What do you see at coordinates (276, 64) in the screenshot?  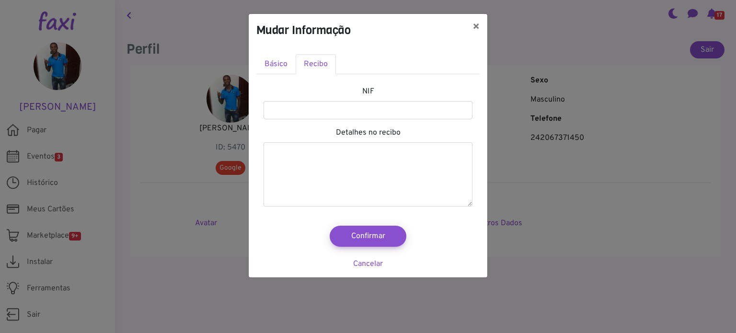 I see `a: Básico` at bounding box center [276, 64].